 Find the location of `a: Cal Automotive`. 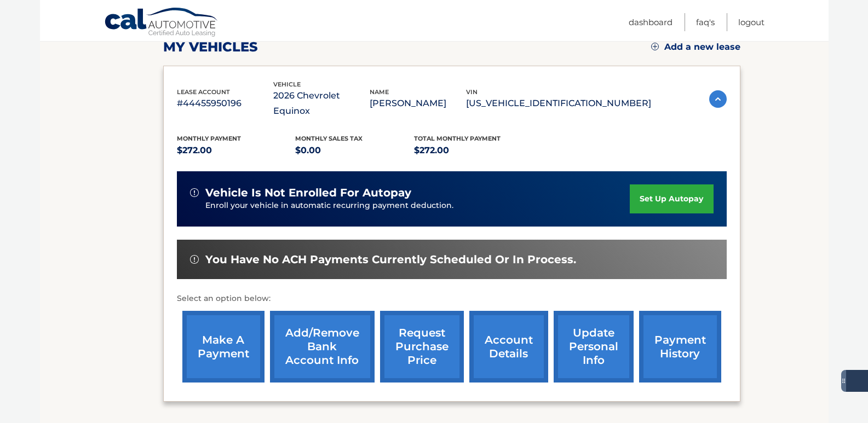

a: Cal Automotive is located at coordinates (162, 23).